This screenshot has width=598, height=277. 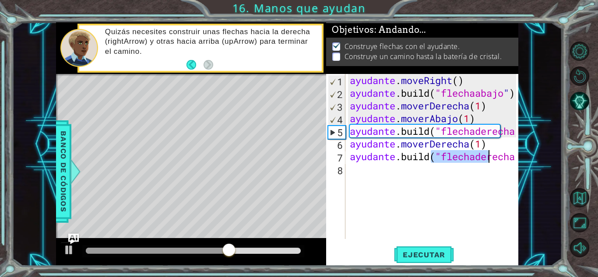 I want to click on font: Quizás necesites construir unas flechas hacia la derecha (rightArrow) y otras hacia arriba (upArr..., so click(x=208, y=41).